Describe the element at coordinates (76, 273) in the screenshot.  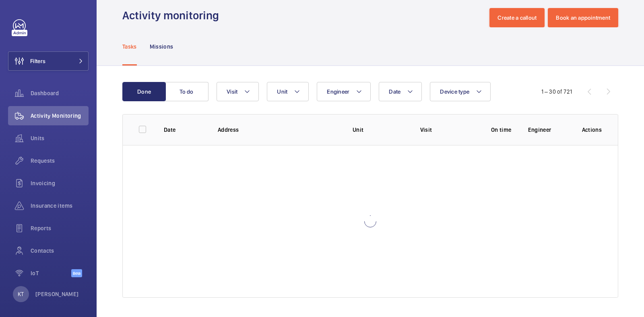
I see `span: Beta` at that location.